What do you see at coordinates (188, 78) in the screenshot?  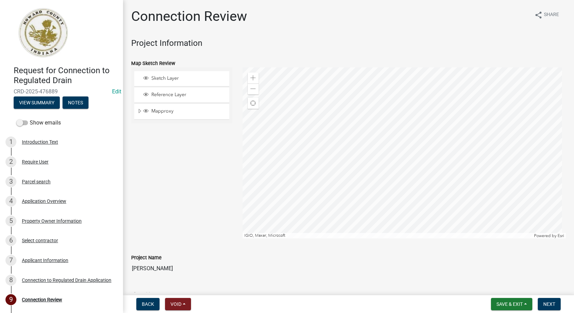 I see `span: Sketch Layer` at bounding box center [188, 78].